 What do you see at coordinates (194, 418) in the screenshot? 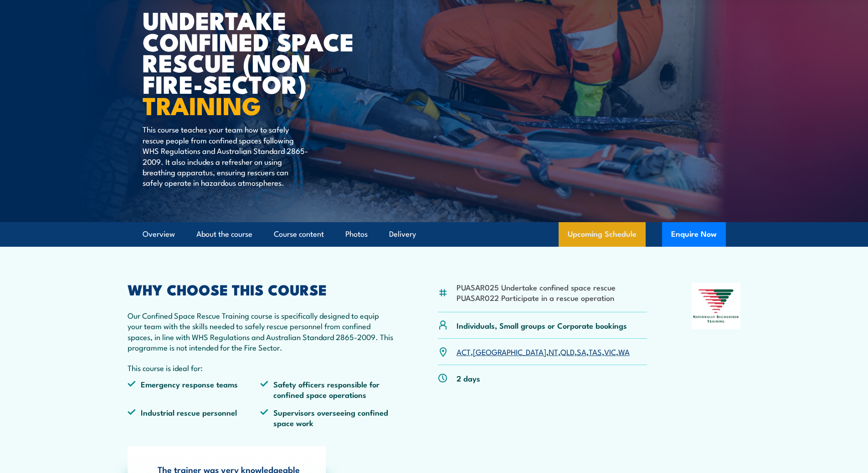
I see `li: Industrial rescue personnel` at bounding box center [194, 418].